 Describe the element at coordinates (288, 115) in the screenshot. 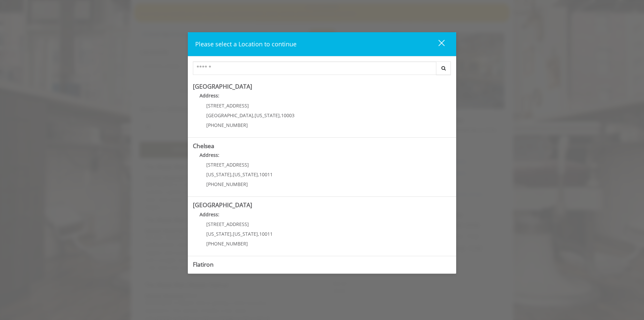

I see `span: 10003` at that location.